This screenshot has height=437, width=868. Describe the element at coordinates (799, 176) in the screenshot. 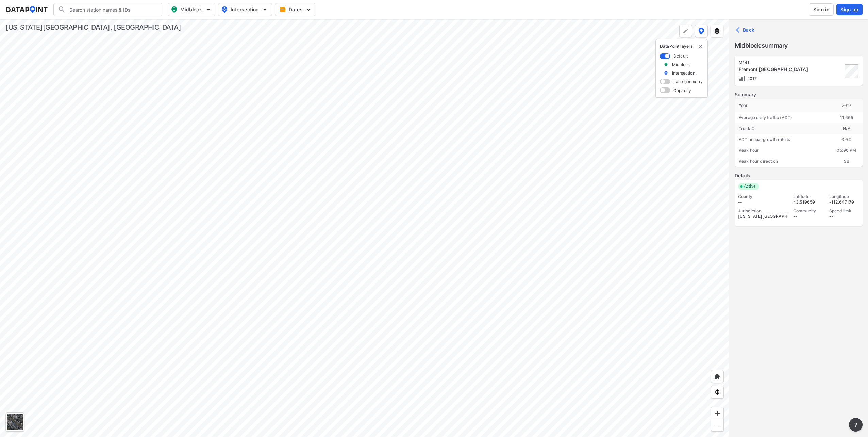

I see `label: Details` at that location.